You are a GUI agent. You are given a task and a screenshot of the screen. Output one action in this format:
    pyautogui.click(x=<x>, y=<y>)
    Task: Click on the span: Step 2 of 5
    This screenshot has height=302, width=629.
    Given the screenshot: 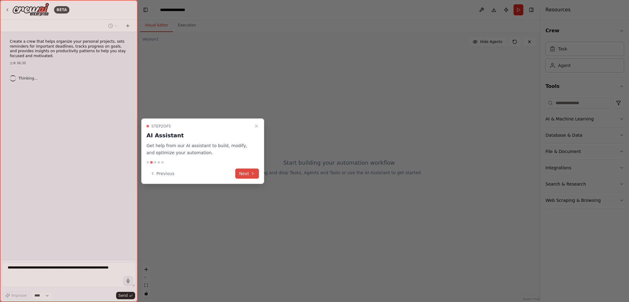 What is the action you would take?
    pyautogui.click(x=161, y=126)
    